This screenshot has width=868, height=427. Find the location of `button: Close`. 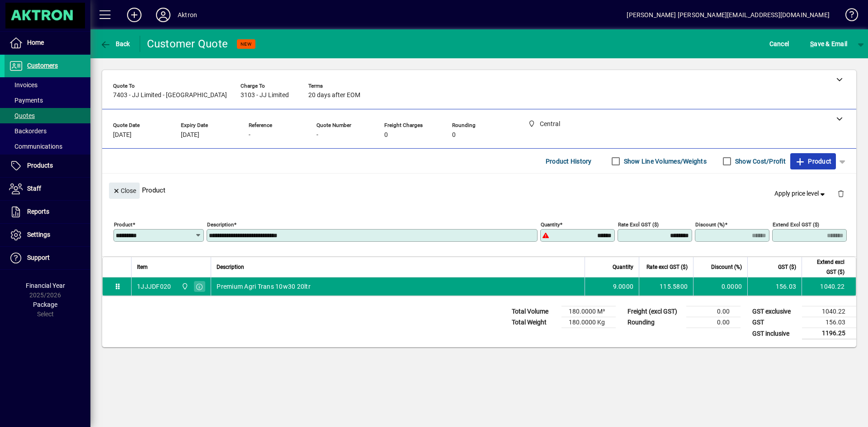

button: Close is located at coordinates (124, 190).